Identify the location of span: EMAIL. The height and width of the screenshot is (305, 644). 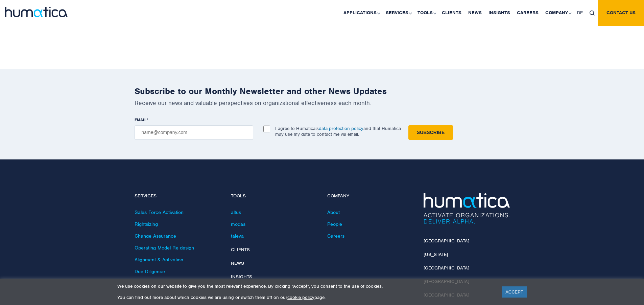
(141, 120).